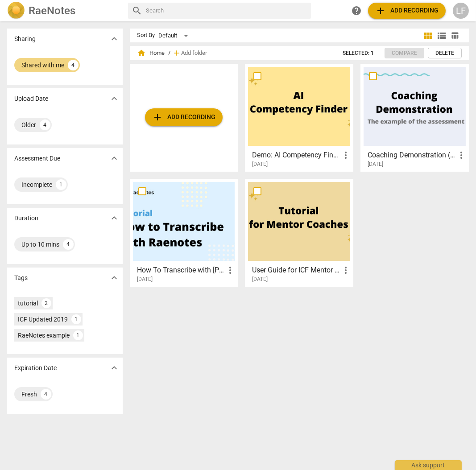 This screenshot has width=476, height=470. Describe the element at coordinates (42, 65) in the screenshot. I see `div: Shared with me` at that location.